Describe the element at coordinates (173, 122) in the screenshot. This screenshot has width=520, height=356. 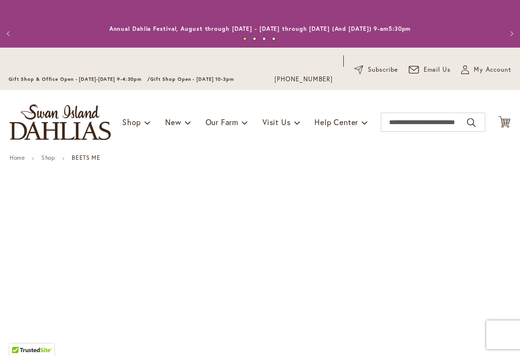
I see `span: New` at that location.